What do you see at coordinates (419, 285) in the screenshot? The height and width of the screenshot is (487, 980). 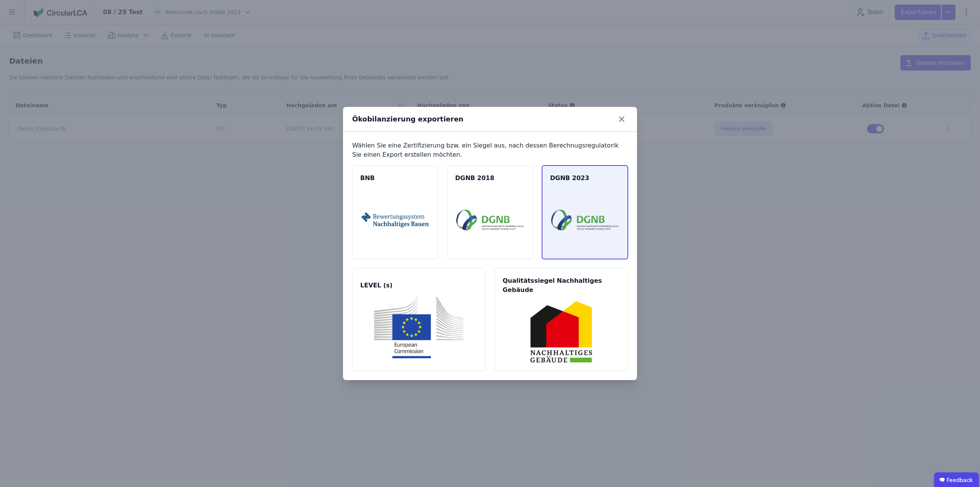 I see `span: LEVEL (s)` at bounding box center [419, 285].